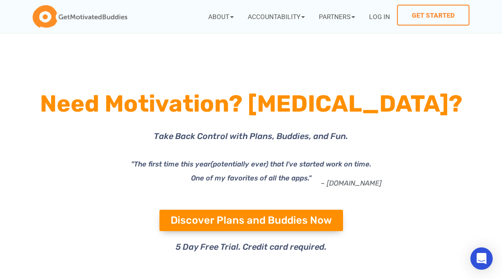  I want to click on a: About, so click(221, 16).